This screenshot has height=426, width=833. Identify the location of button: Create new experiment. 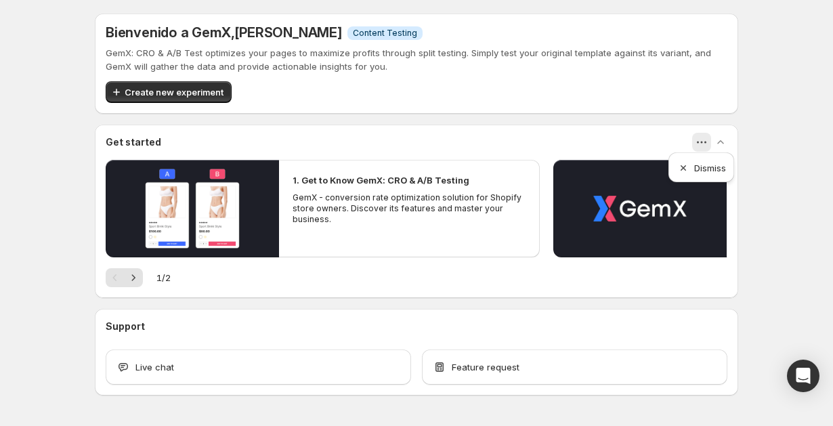
(169, 92).